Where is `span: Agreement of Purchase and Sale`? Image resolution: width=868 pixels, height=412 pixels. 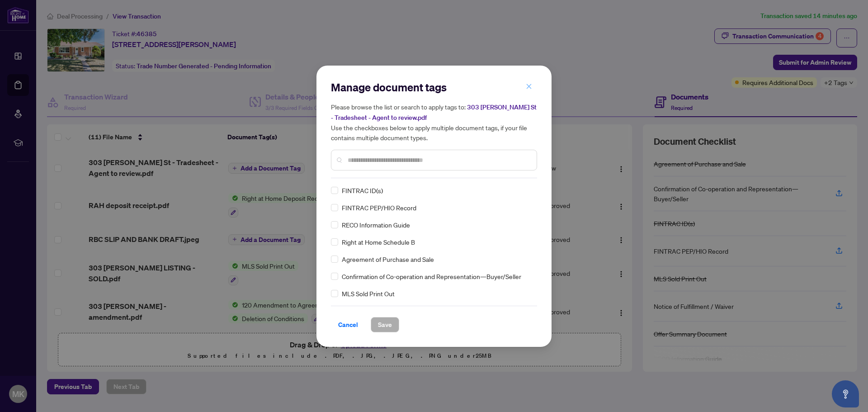
span: Agreement of Purchase and Sale is located at coordinates (388, 259).